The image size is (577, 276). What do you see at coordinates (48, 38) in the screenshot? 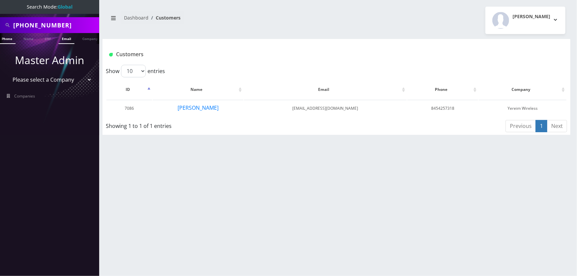
I see `a: SIM` at bounding box center [48, 38].